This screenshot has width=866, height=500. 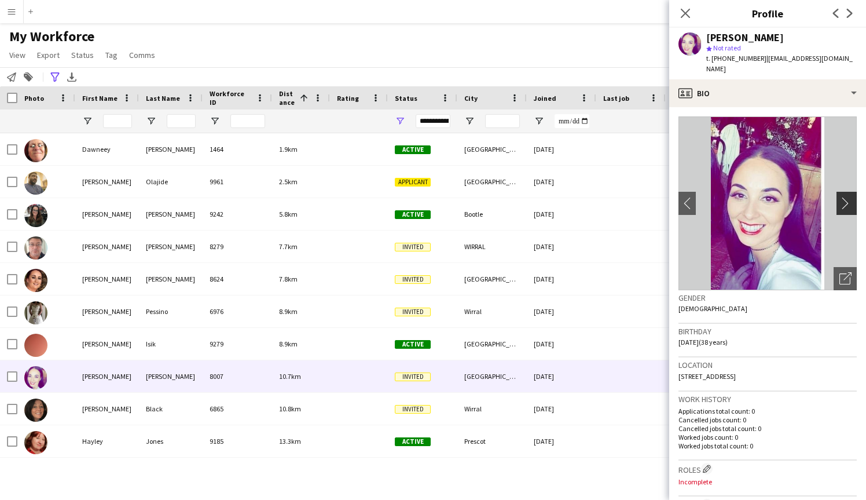 I want to click on div: 8279, so click(x=237, y=246).